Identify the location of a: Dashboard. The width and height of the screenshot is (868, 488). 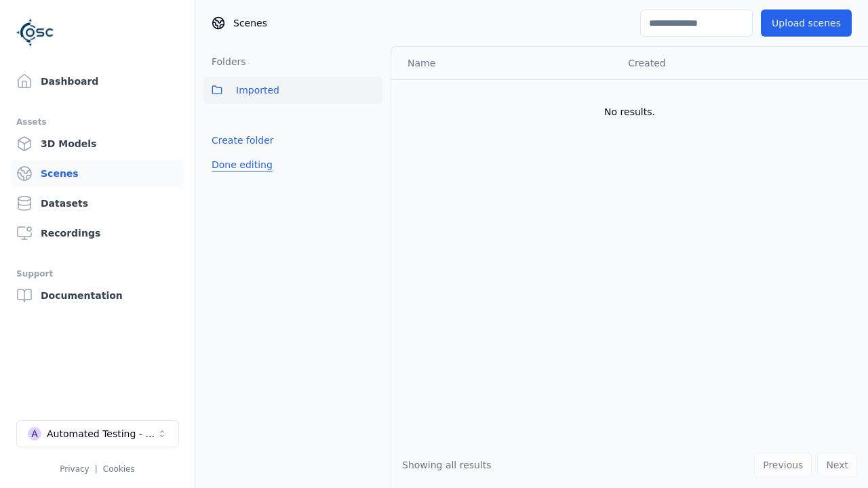
(97, 81).